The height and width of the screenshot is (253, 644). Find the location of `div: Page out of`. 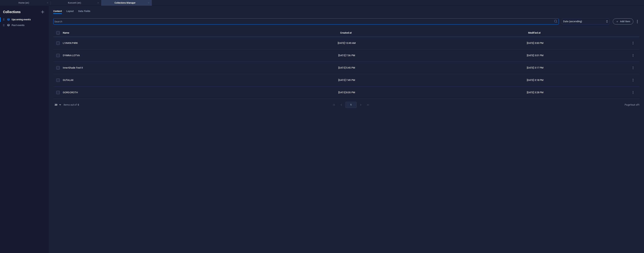

div: Page out of is located at coordinates (632, 105).